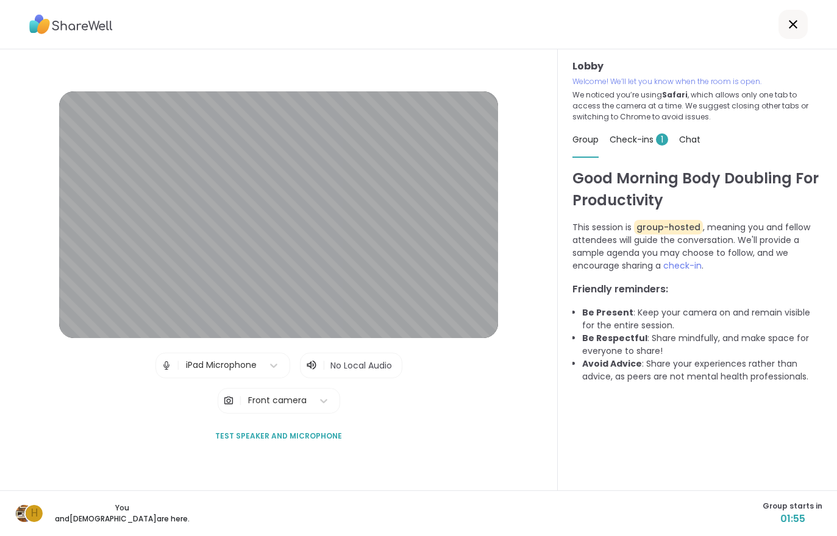 The width and height of the screenshot is (837, 536). Describe the element at coordinates (792, 519) in the screenshot. I see `span: 01:55` at that location.